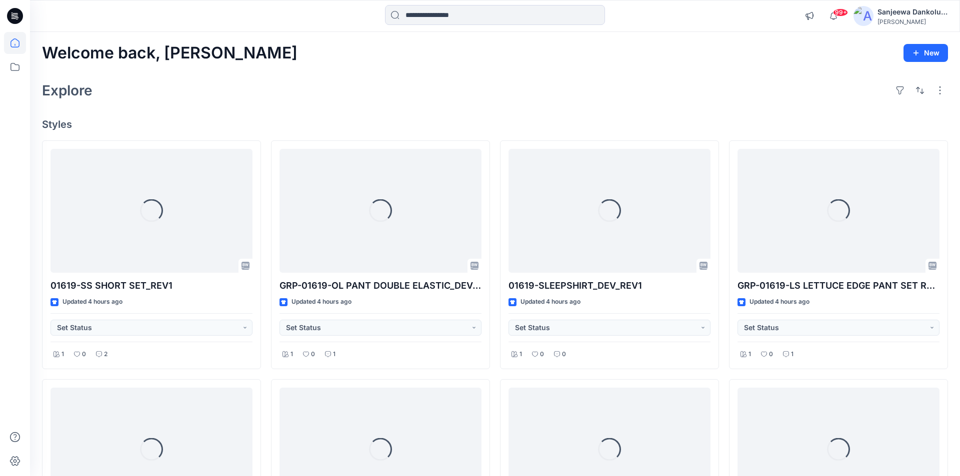 The width and height of the screenshot is (960, 476). Describe the element at coordinates (380, 286) in the screenshot. I see `p: GRP-01619-OL PANT DOUBLE ELASTIC_DEV_REV2` at that location.